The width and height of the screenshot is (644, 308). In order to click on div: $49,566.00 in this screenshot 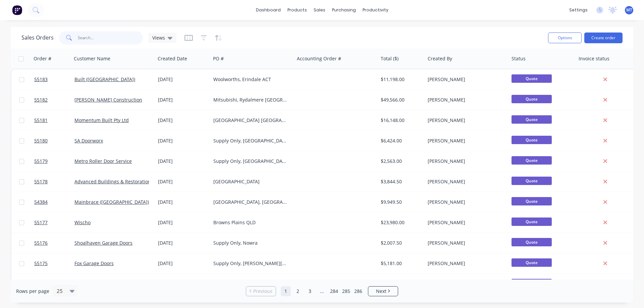, I will do `click(400, 100)`.